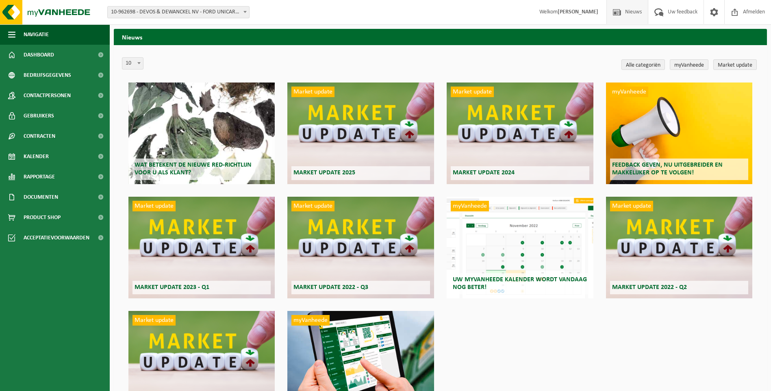 The width and height of the screenshot is (771, 391). I want to click on span: Market update 2024, so click(483, 173).